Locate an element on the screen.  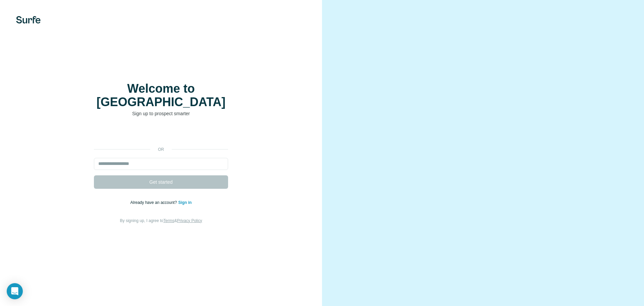
span: Already have an account? is located at coordinates (154, 202).